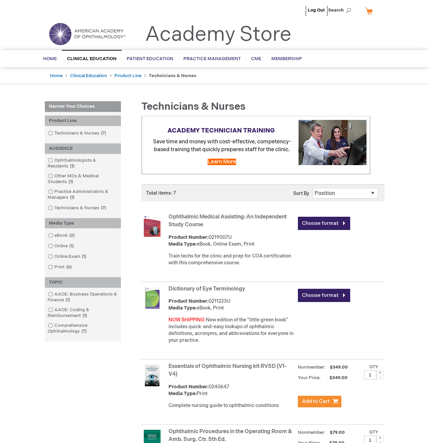 The height and width of the screenshot is (443, 429). What do you see at coordinates (231, 330) in the screenshot?
I see `div: New edition of the "little green book" includes quick-and-easy lookups of ophthalmic definitions,...` at bounding box center [231, 330].